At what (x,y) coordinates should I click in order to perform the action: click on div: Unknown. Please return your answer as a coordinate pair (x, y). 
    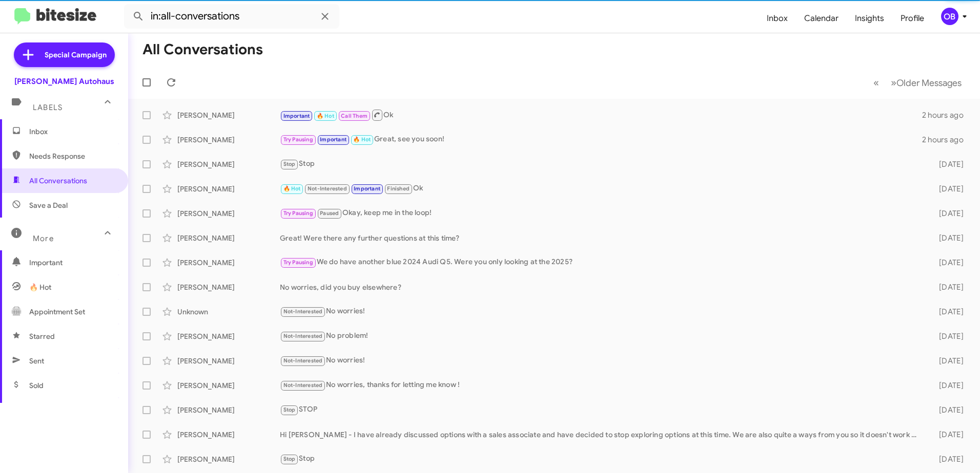
    Looking at the image, I should click on (229, 312).